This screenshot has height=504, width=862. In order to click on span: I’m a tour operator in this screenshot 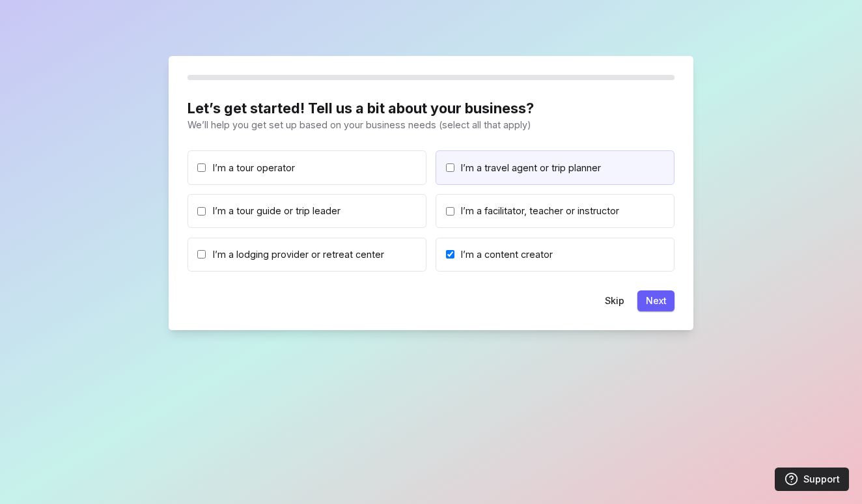, I will do `click(254, 168)`.